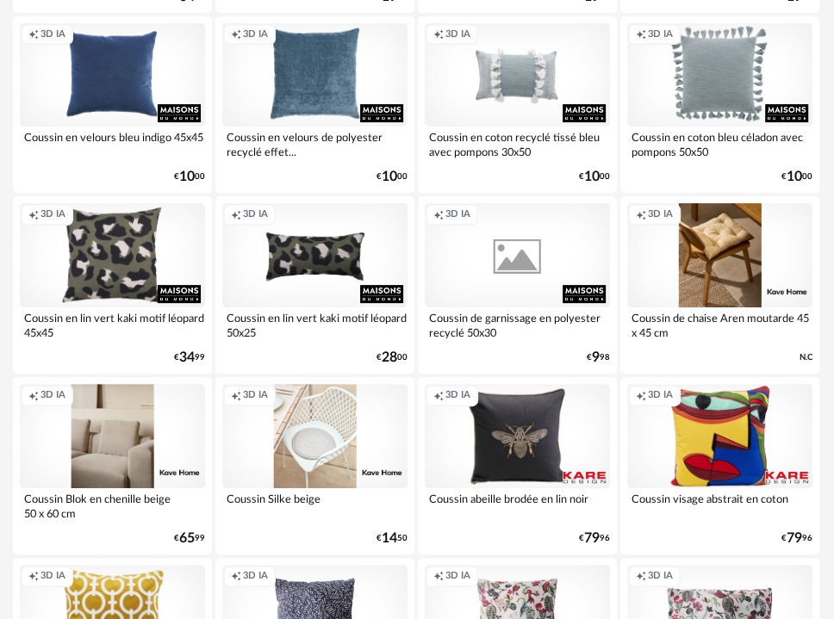 The image size is (834, 619). Describe the element at coordinates (517, 466) in the screenshot. I see `a: Creation icon 3D IA Coussin abeille brodée en lin noir €7996` at that location.